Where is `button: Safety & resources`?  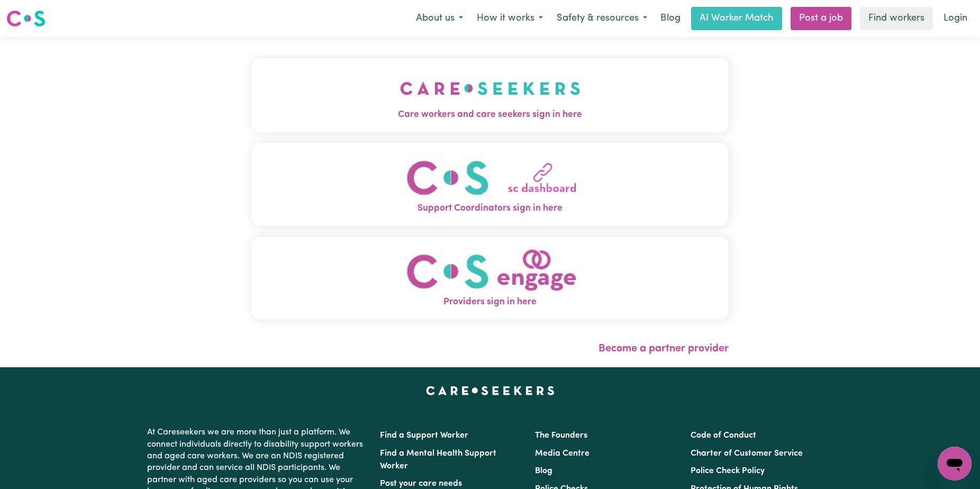
button: Safety & resources is located at coordinates (601, 18).